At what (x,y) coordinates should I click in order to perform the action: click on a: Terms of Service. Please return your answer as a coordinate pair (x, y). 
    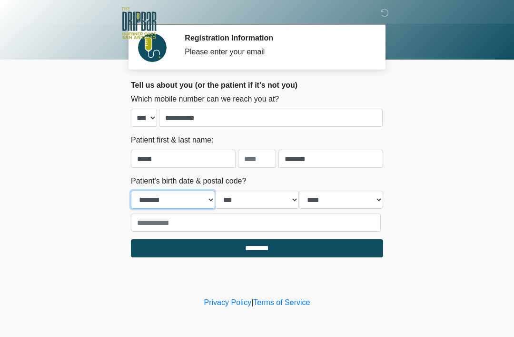
    Looking at the image, I should click on (281, 302).